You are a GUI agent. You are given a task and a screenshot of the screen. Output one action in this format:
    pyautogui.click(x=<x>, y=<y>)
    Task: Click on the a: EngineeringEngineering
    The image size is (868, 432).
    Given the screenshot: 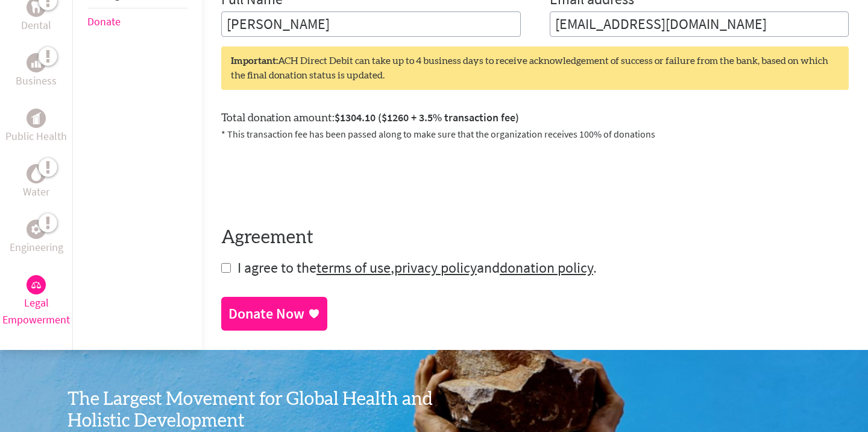 What is the action you would take?
    pyautogui.click(x=36, y=237)
    